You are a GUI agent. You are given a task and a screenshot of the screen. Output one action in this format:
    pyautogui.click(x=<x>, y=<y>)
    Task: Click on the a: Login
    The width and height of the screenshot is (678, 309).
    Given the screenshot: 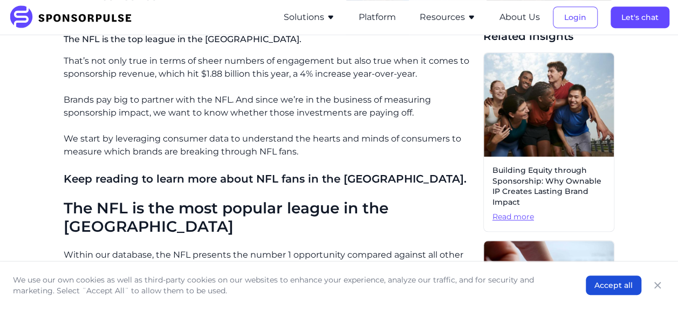 What is the action you would take?
    pyautogui.click(x=575, y=17)
    